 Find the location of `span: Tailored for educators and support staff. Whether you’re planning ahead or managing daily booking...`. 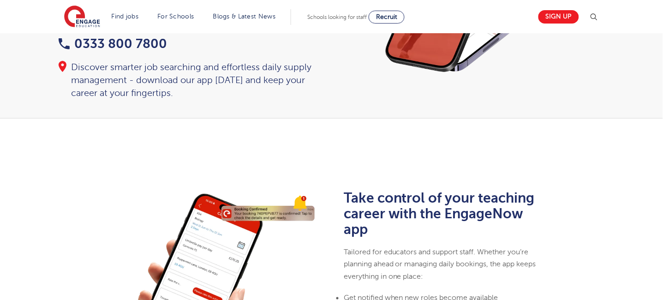

span: Tailored for educators and support staff. Whether you’re planning ahead or managing daily booking... is located at coordinates (440, 264).